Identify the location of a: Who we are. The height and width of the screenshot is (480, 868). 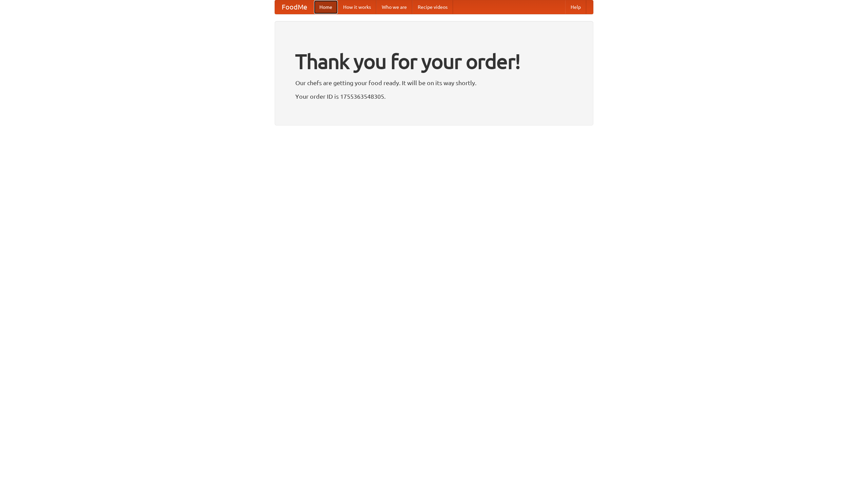
(395, 7).